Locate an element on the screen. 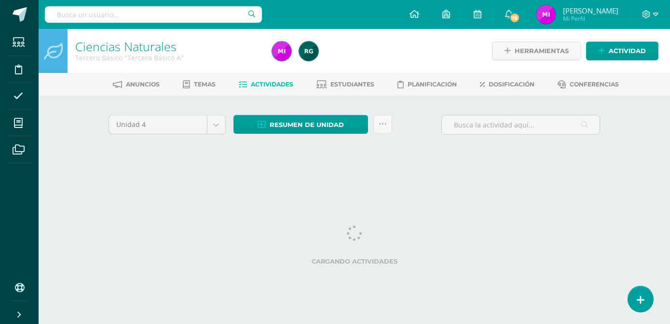 The height and width of the screenshot is (324, 670). a: Actividad is located at coordinates (622, 51).